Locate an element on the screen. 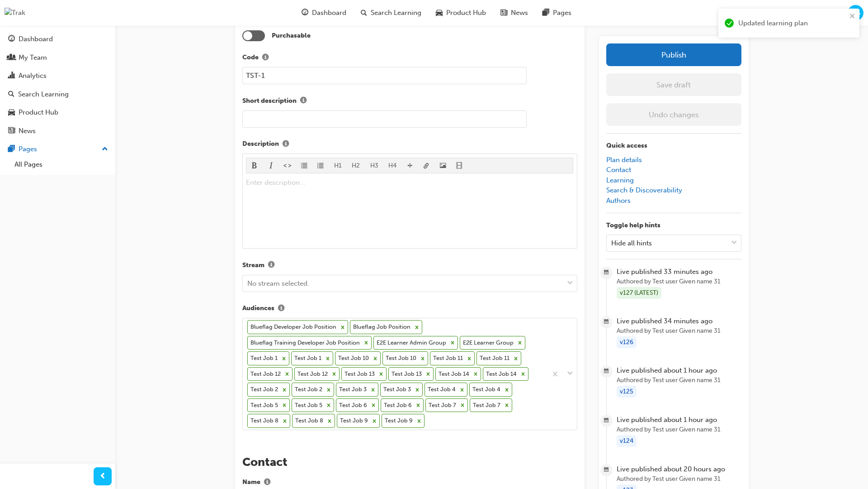  div: Test Job 2 is located at coordinates (264, 389).